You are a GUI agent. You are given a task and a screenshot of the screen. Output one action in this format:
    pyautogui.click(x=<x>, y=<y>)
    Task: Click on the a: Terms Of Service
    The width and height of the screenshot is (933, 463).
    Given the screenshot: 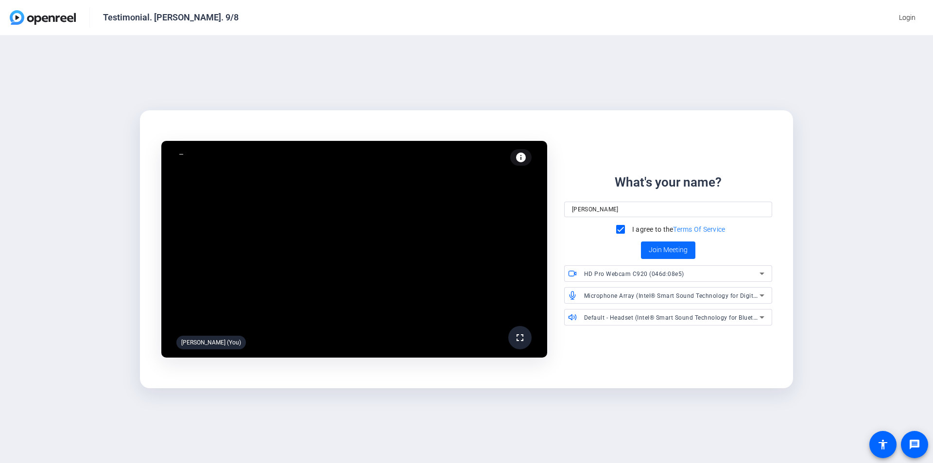 What is the action you would take?
    pyautogui.click(x=699, y=229)
    